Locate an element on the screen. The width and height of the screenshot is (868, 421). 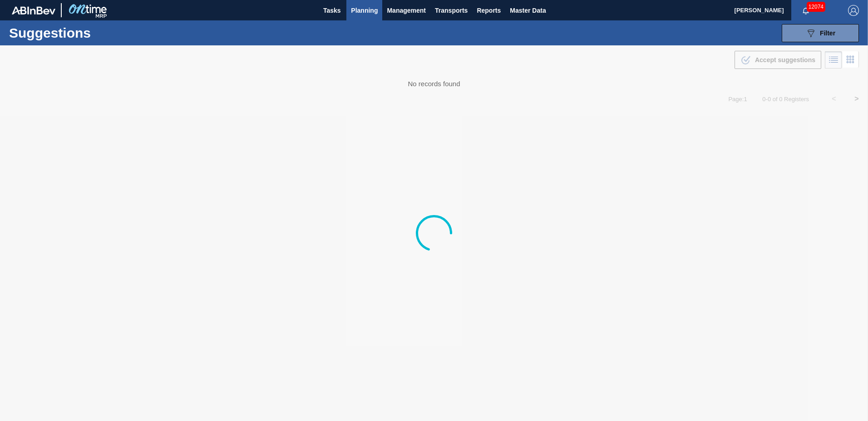
span: Transports is located at coordinates (451, 11).